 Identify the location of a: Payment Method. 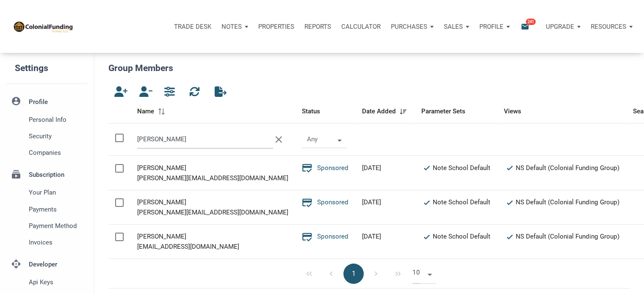
(47, 225).